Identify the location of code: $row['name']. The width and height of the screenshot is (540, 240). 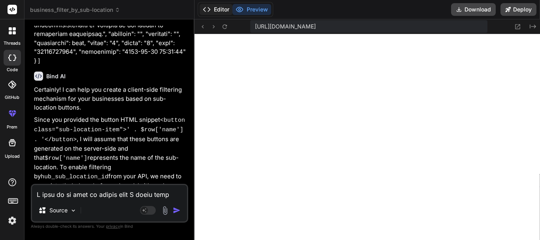
(66, 158).